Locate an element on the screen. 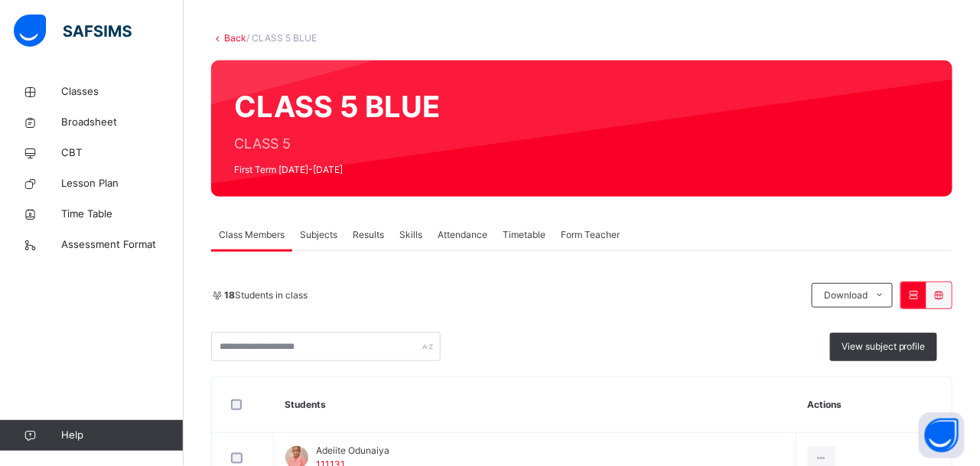 This screenshot has width=980, height=466. span: Broadsheet is located at coordinates (123, 123).